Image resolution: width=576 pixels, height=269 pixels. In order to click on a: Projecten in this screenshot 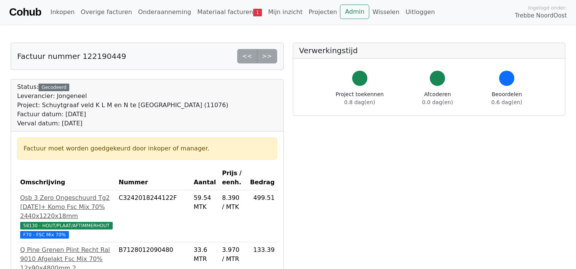, I will do `click(323, 12)`.